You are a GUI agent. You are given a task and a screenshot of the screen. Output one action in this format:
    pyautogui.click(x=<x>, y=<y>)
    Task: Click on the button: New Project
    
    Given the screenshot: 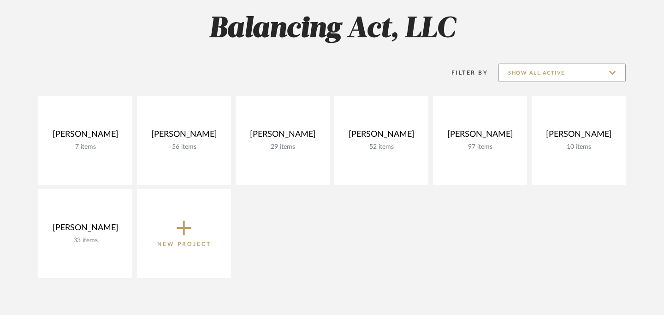 What is the action you would take?
    pyautogui.click(x=184, y=234)
    